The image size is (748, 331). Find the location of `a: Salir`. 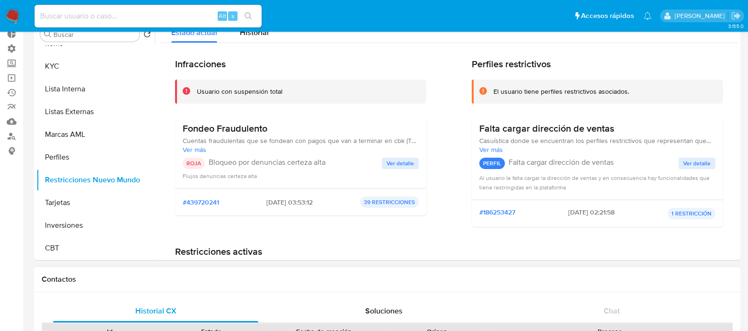

a: Salir is located at coordinates (736, 16).